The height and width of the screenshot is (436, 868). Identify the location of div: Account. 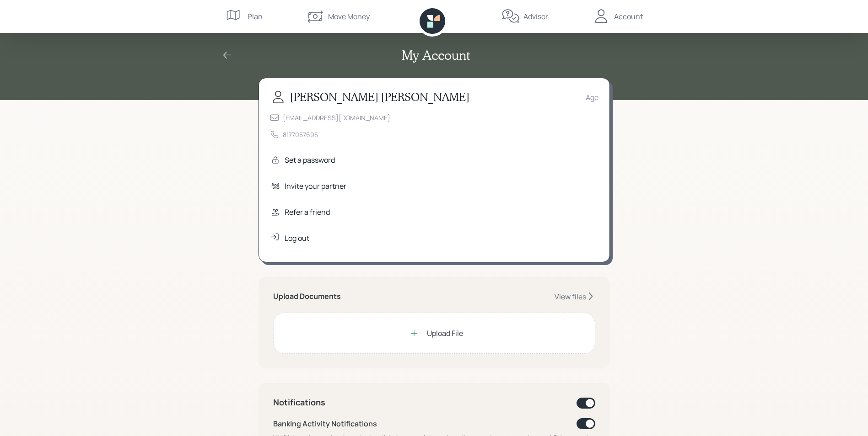
(628, 17).